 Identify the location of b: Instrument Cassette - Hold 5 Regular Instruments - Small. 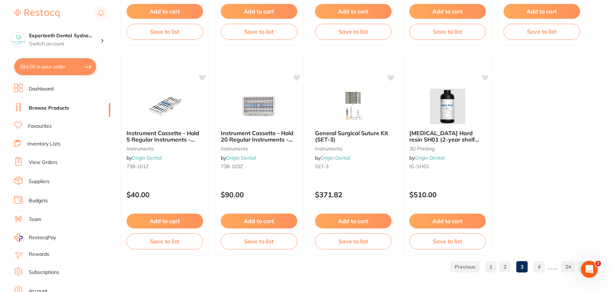
(165, 136).